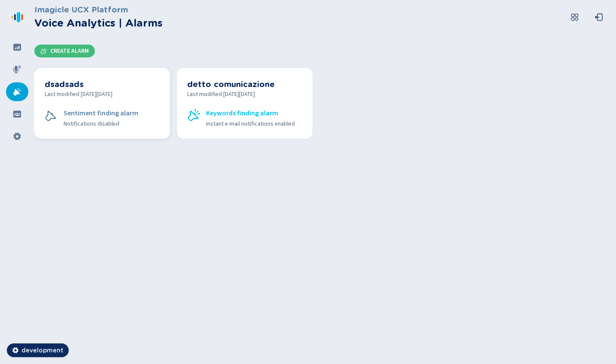  Describe the element at coordinates (17, 70) in the screenshot. I see `svg: mic-fill` at that location.